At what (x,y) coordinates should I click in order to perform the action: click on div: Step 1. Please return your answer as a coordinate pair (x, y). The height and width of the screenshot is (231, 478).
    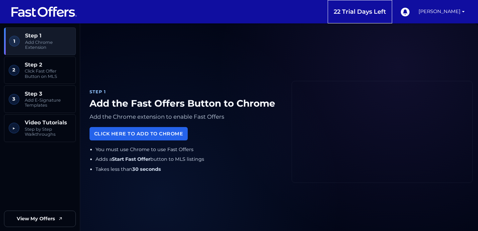
    Looking at the image, I should click on (185, 92).